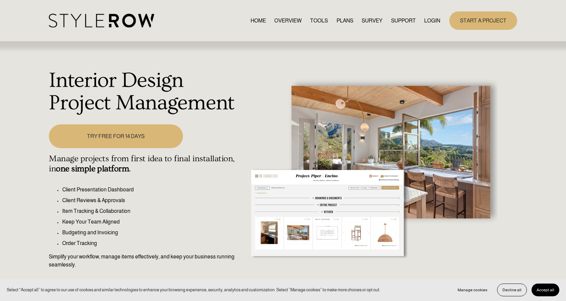 This screenshot has width=566, height=301. What do you see at coordinates (432, 20) in the screenshot?
I see `a: LOGIN` at bounding box center [432, 20].